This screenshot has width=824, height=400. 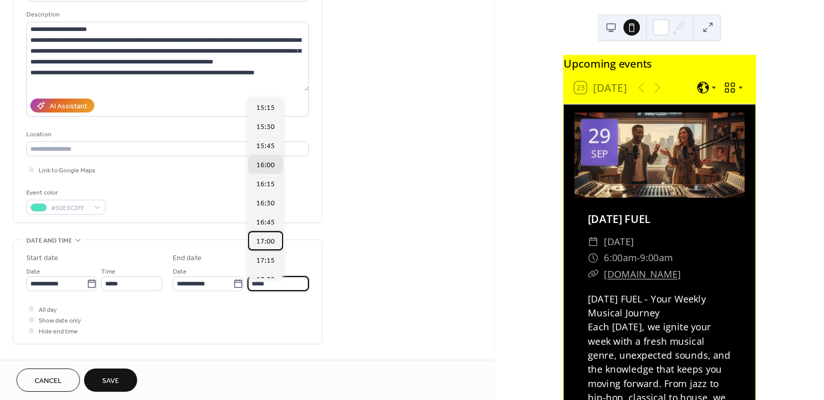 What do you see at coordinates (70, 208) in the screenshot?
I see `span: #50E3C2FF` at bounding box center [70, 208].